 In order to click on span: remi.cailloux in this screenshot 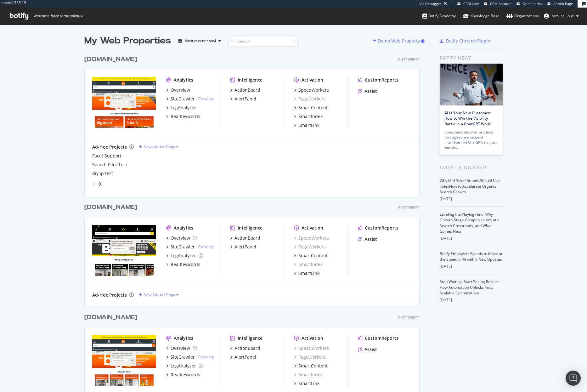, I will do `click(562, 16)`.